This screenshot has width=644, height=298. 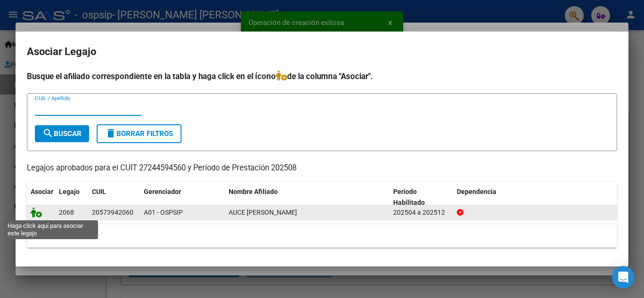 What do you see at coordinates (69, 192) in the screenshot?
I see `span: Legajo` at bounding box center [69, 192].